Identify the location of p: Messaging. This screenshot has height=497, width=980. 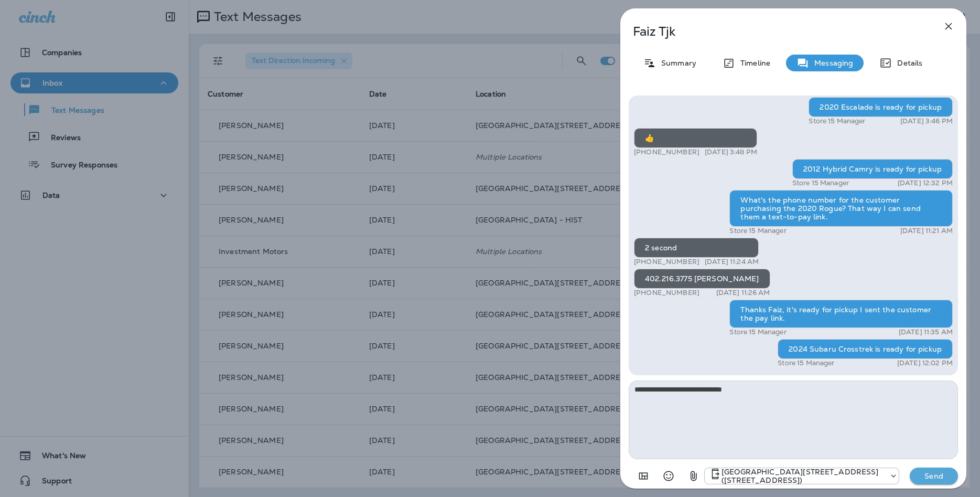
(831, 63).